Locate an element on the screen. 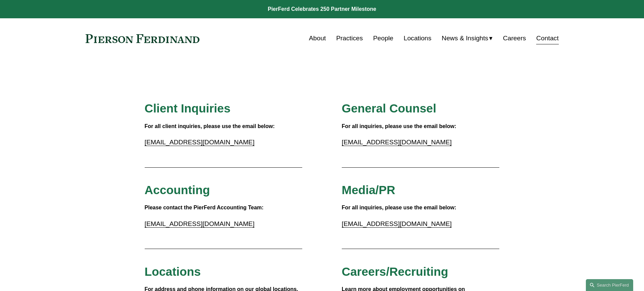 The width and height of the screenshot is (644, 291). a: Search this site is located at coordinates (610, 285).